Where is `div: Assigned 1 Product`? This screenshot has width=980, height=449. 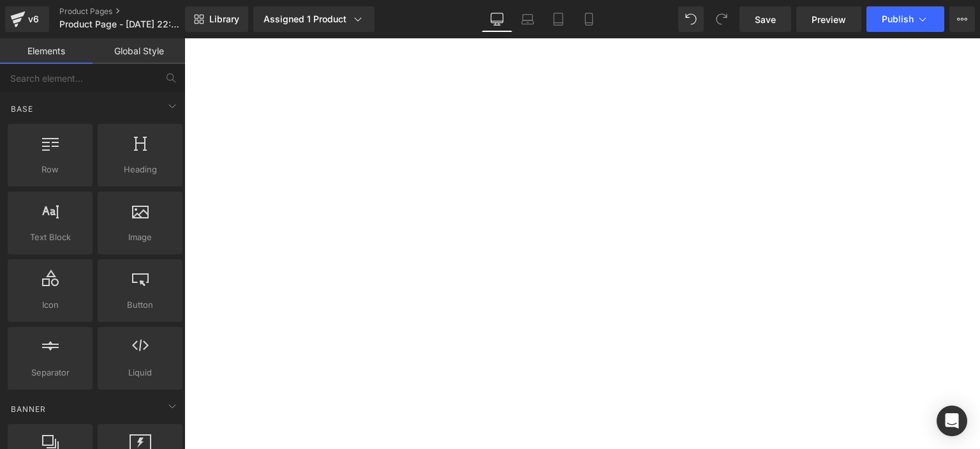 div: Assigned 1 Product is located at coordinates (314, 19).